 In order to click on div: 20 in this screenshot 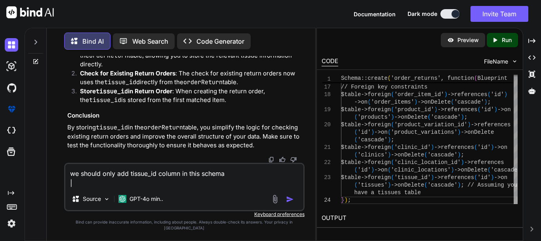, I will do `click(326, 124)`.